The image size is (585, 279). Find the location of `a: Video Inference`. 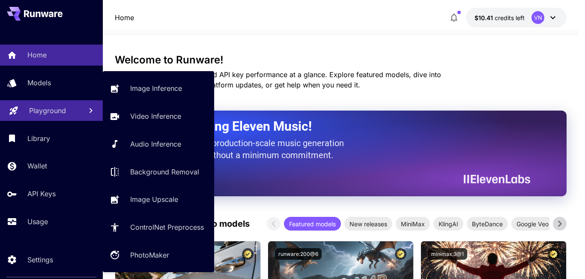

a: Video Inference is located at coordinates (158, 116).